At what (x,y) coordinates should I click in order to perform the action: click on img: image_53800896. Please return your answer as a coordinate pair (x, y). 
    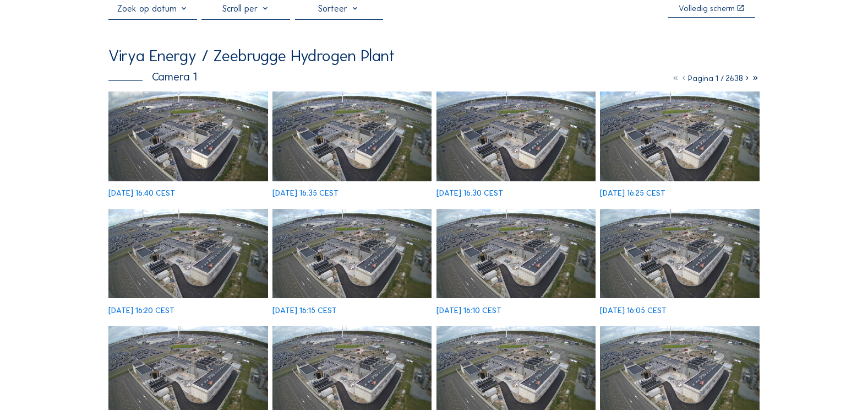
    Looking at the image, I should click on (680, 253).